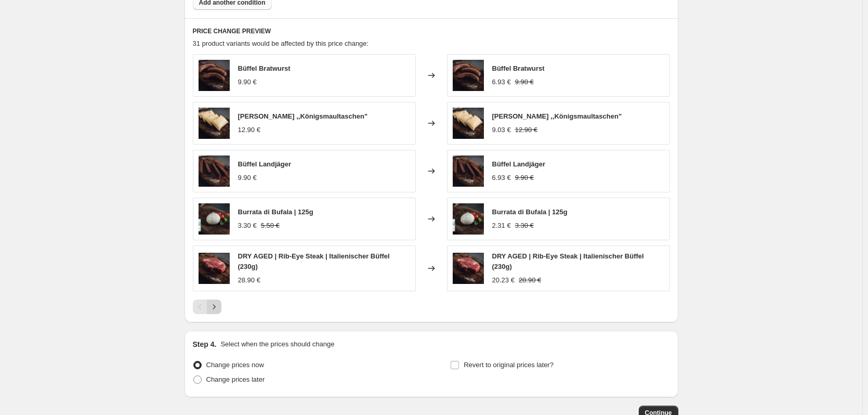 The image size is (868, 415). Describe the element at coordinates (431, 31) in the screenshot. I see `h6: PRICE CHANGE PREVIEW` at that location.